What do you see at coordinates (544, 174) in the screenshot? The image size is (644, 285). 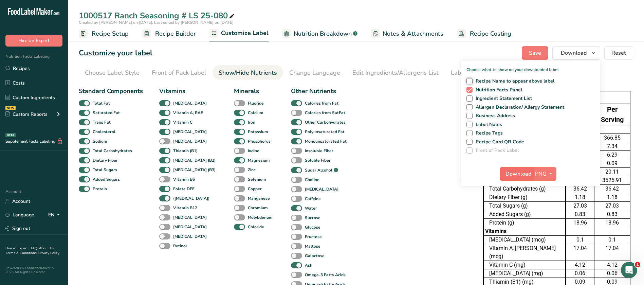 I see `button: PNG` at bounding box center [544, 174].